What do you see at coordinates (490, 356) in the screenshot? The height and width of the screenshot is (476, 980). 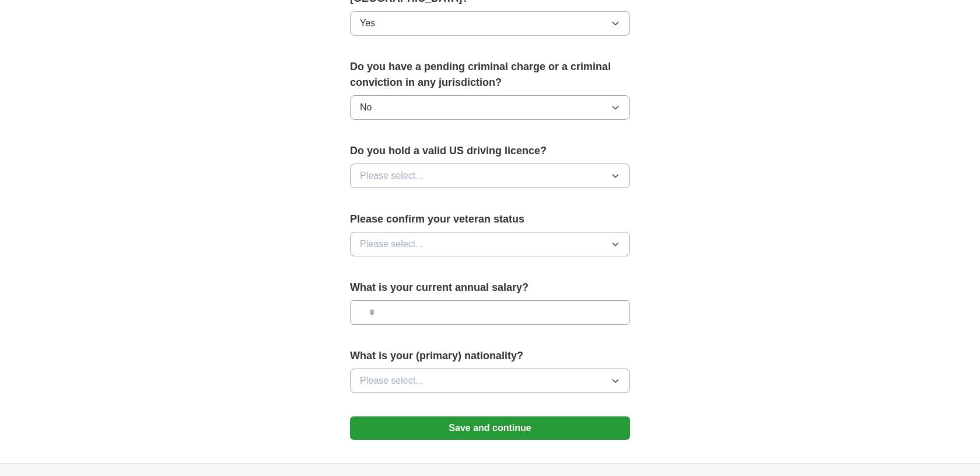 I see `label: What is your (primary) nationality?` at bounding box center [490, 356].